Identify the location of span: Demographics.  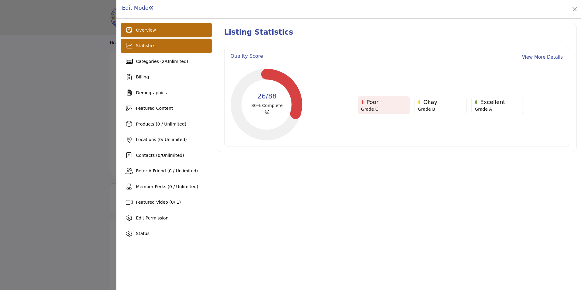
(151, 93).